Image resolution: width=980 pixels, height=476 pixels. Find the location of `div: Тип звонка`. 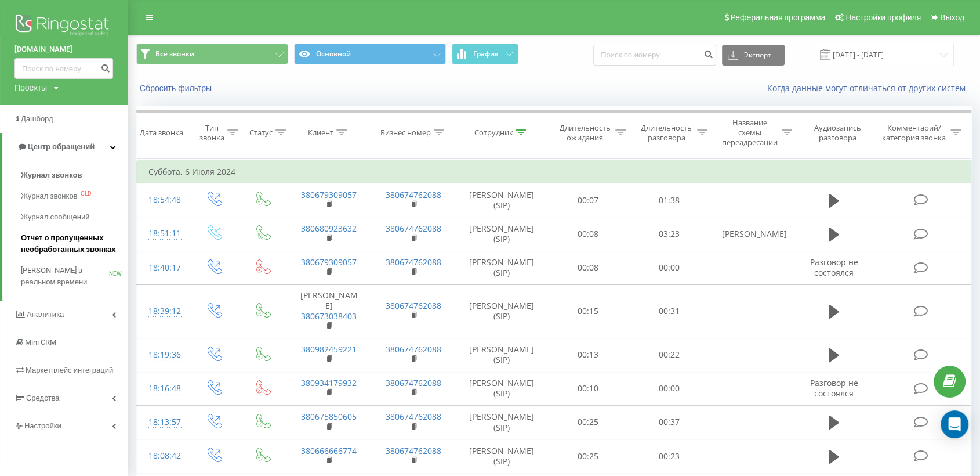

div: Тип звонка is located at coordinates (212, 133).